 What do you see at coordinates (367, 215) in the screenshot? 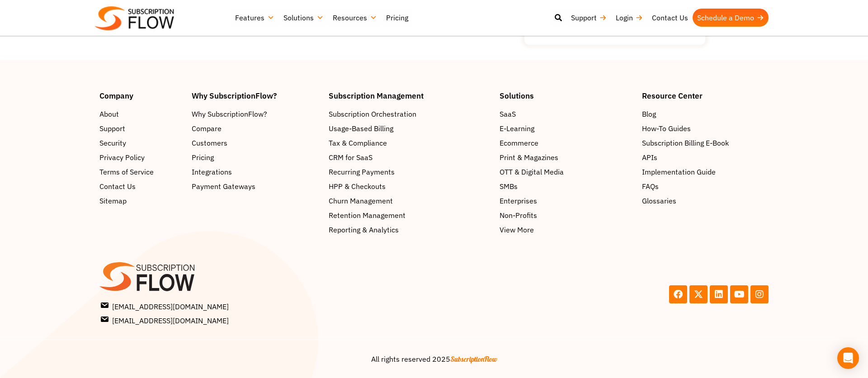
I see `span: Retention Management` at bounding box center [367, 215].